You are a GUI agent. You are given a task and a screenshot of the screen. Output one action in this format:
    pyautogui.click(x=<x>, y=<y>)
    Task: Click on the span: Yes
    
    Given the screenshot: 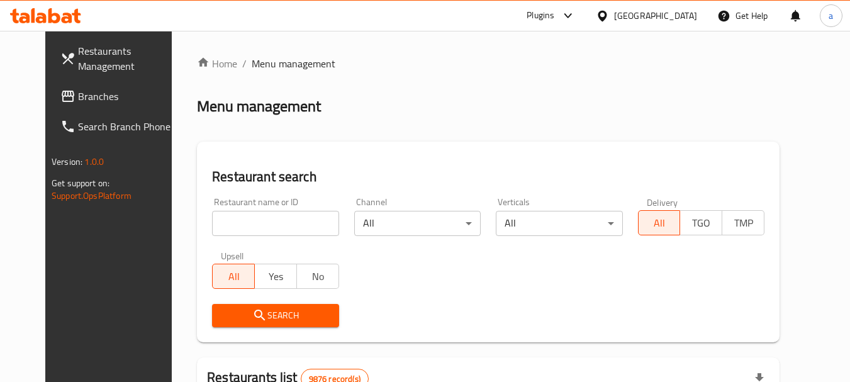 What is the action you would take?
    pyautogui.click(x=276, y=276)
    